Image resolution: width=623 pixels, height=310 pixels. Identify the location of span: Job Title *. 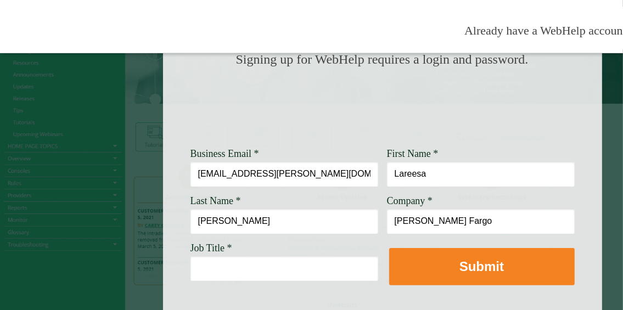
(211, 248).